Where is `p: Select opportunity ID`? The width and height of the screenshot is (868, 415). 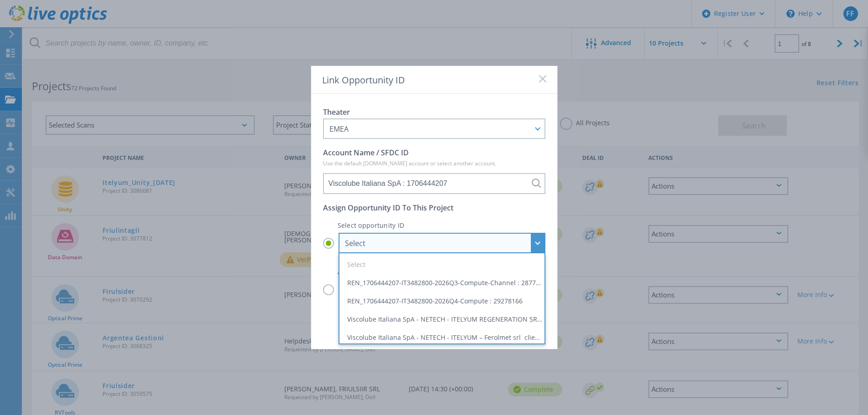
p: Select opportunity ID is located at coordinates (435, 225).